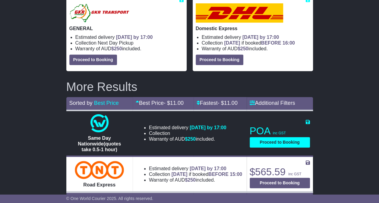  What do you see at coordinates (217, 103) in the screenshot?
I see `a: Fastest- $11.00` at bounding box center [217, 103].